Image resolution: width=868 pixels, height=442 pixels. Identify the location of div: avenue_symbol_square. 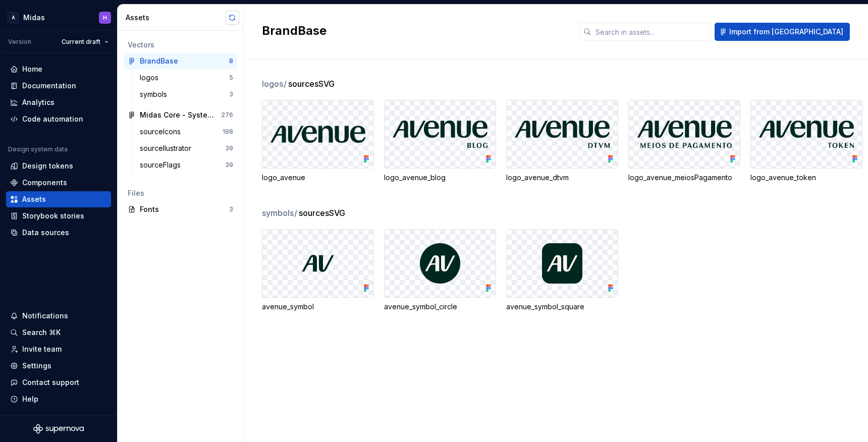
(562, 306).